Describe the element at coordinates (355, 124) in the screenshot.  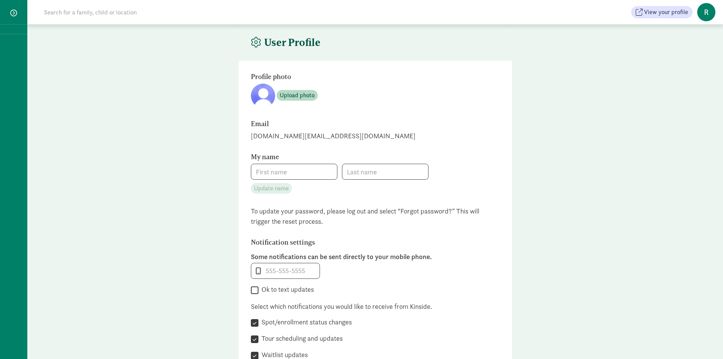
I see `h6: Email` at that location.